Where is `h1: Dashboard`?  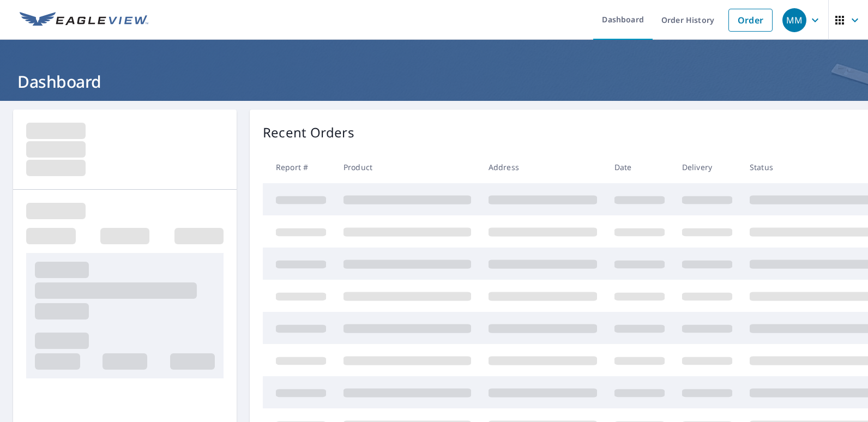
h1: Dashboard is located at coordinates (434, 81).